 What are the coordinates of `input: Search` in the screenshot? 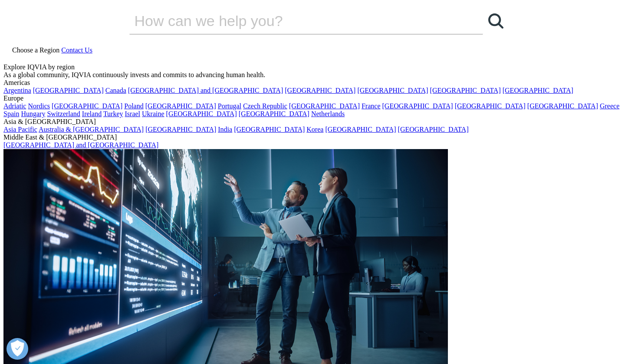 It's located at (294, 21).